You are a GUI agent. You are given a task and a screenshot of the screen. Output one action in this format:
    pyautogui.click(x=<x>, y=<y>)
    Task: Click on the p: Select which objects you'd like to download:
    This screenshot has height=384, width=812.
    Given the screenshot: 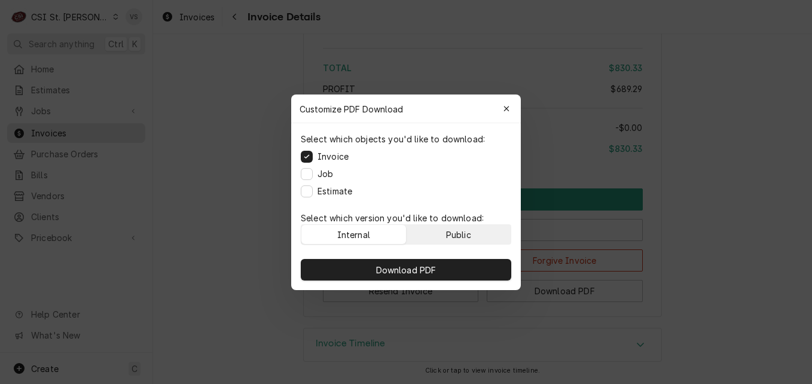 What is the action you would take?
    pyautogui.click(x=393, y=139)
    